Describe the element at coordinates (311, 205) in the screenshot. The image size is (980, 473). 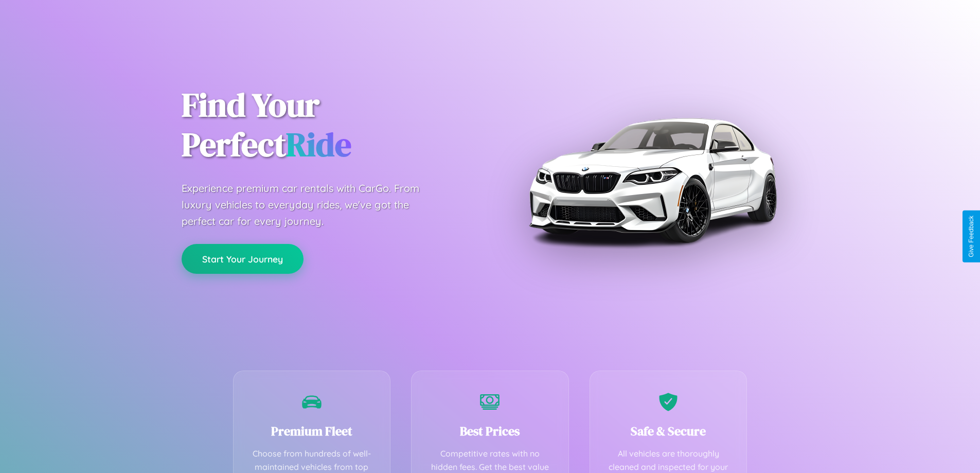
I see `p: Experience premium car rentals with CarGo. From luxury vehicles to everyday rides, we've got the ...` at that location.